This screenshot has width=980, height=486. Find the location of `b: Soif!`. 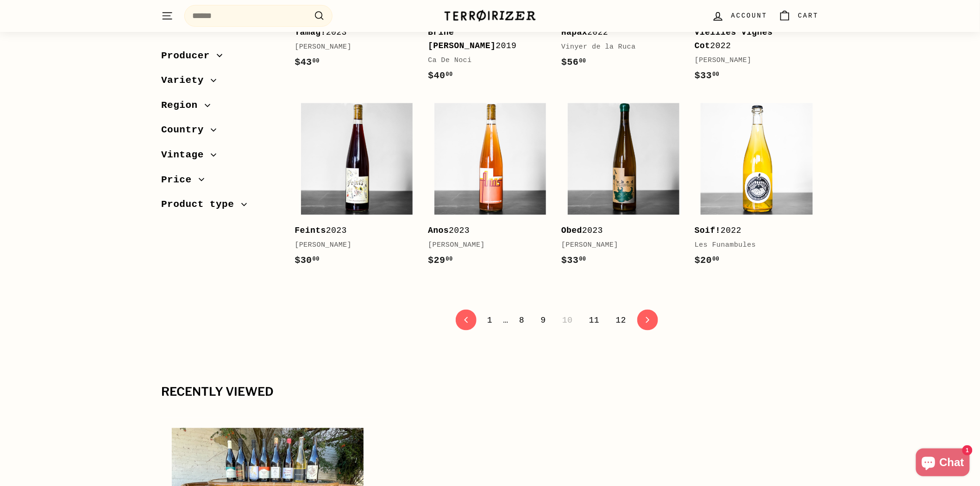

b: Soif! is located at coordinates (707, 230).